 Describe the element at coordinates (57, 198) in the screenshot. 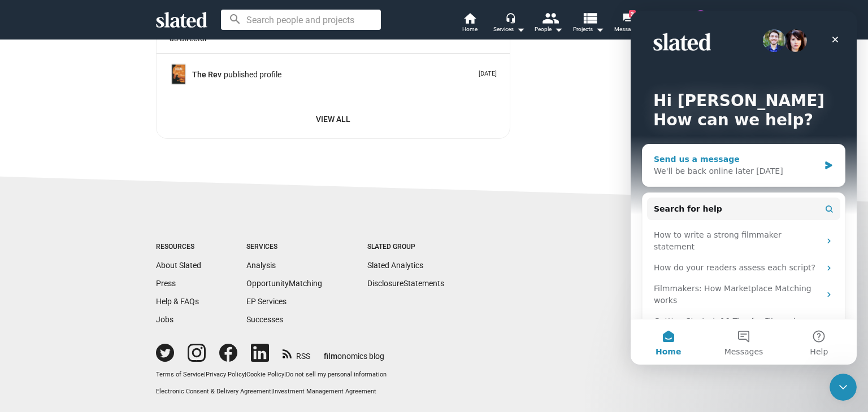

I see `span: Search for help` at that location.